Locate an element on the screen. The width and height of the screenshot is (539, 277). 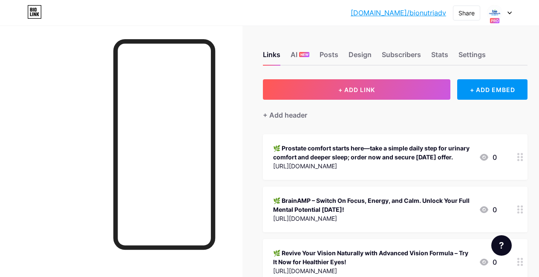
span: + ADD LINK is located at coordinates (357, 89).